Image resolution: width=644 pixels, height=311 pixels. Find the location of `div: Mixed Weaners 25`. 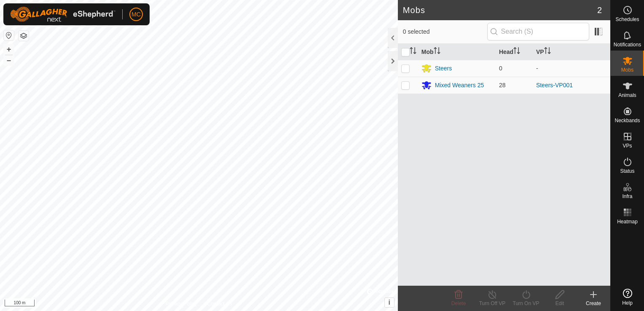

div: Mixed Weaners 25 is located at coordinates (460, 85).